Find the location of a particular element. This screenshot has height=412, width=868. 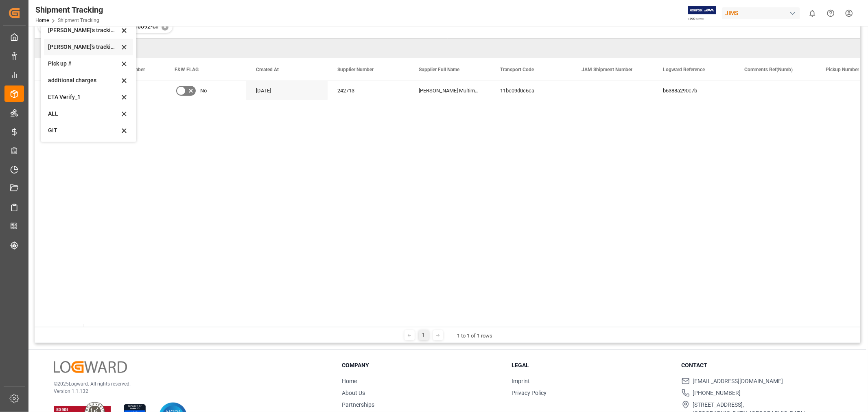

div: 242713 is located at coordinates (369, 91).